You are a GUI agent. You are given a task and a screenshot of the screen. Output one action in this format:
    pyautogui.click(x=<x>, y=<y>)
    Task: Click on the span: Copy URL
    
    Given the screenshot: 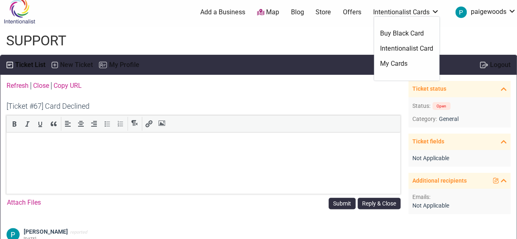 What is the action you would take?
    pyautogui.click(x=67, y=86)
    